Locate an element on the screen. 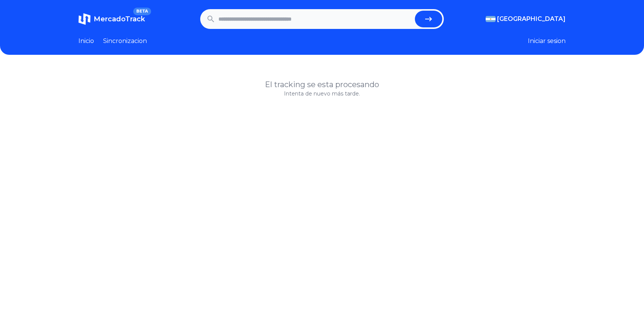 This screenshot has height=336, width=644. img: MercadoTrack is located at coordinates (85, 19).